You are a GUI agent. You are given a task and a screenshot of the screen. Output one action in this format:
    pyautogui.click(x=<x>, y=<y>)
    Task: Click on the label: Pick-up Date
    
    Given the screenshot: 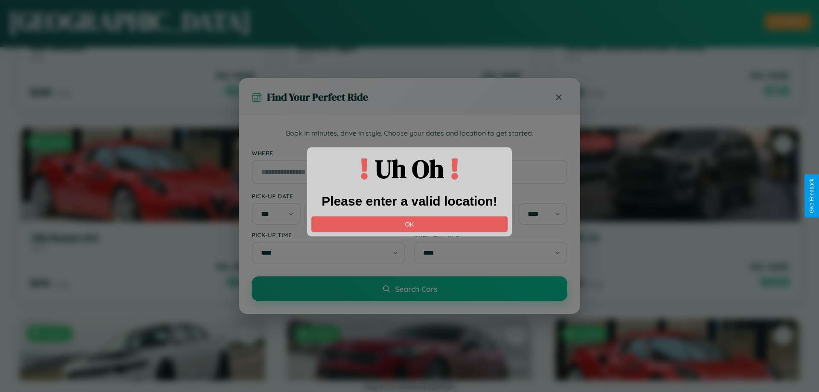 What is the action you would take?
    pyautogui.click(x=329, y=196)
    